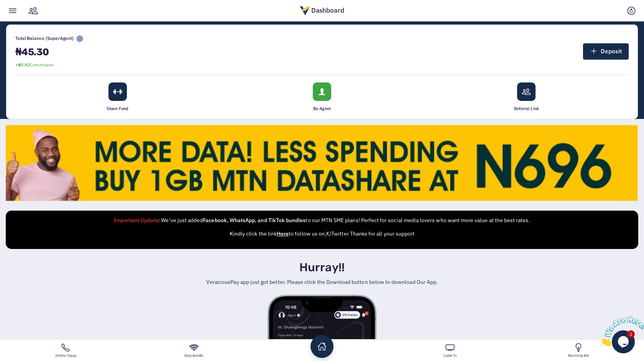  What do you see at coordinates (305, 11) in the screenshot?
I see `img: logo` at bounding box center [305, 11].